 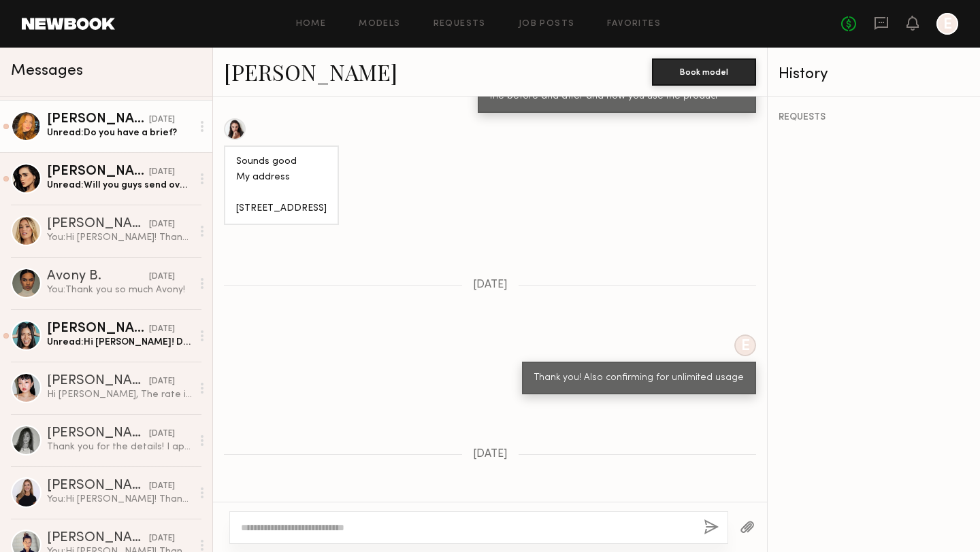 I want to click on a: Requests, so click(x=460, y=24).